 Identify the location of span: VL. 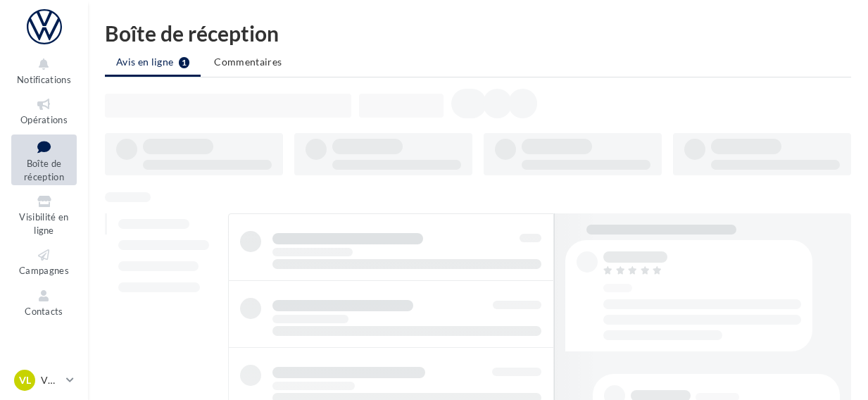
(25, 380).